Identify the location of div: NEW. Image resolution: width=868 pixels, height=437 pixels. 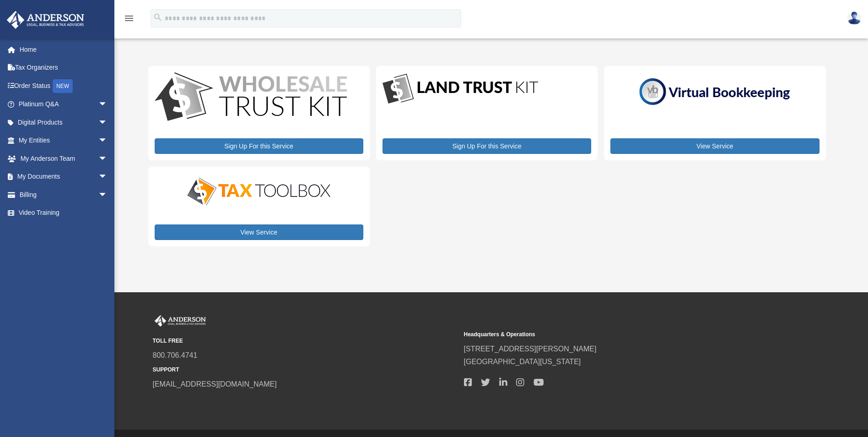
(63, 86).